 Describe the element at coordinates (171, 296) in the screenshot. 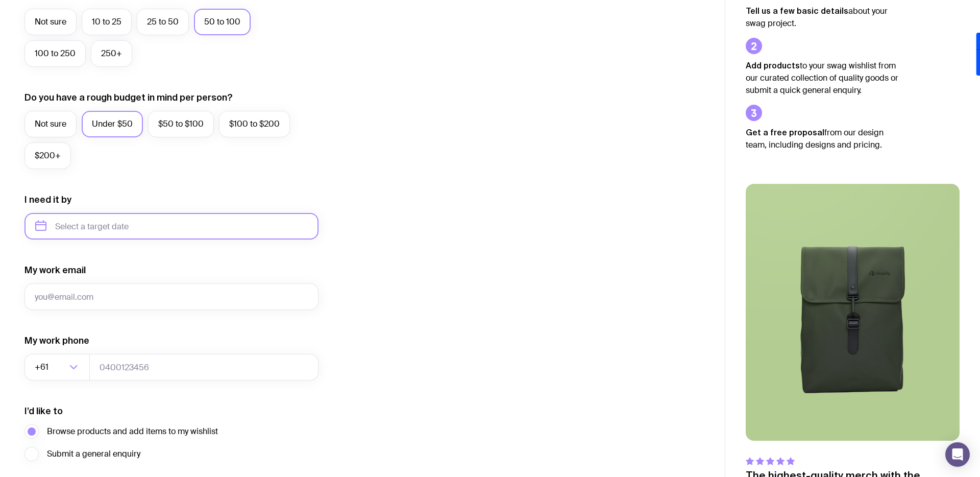

I see `input: you@email.com` at that location.